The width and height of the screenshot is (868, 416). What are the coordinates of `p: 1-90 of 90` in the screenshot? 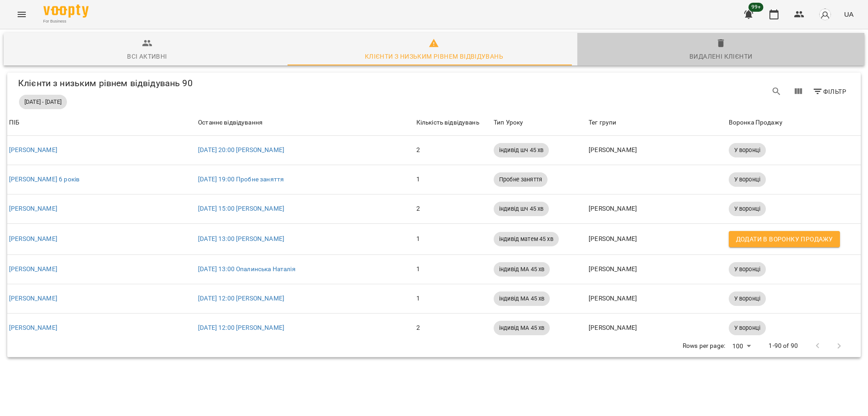 It's located at (783, 347).